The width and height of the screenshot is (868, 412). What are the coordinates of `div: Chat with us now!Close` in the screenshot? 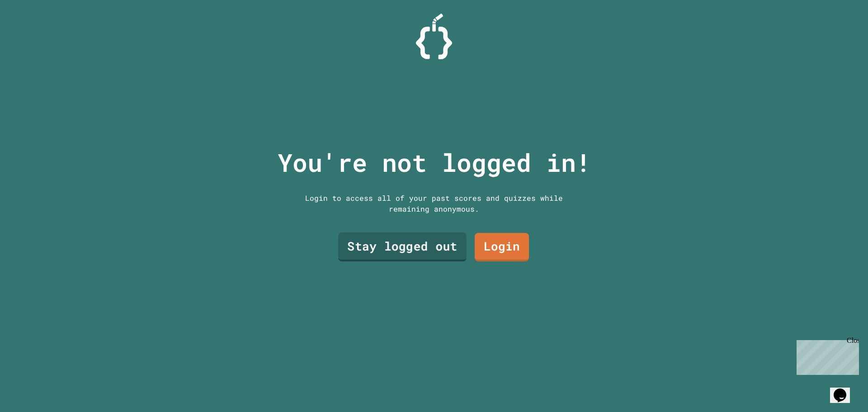 It's located at (33, 31).